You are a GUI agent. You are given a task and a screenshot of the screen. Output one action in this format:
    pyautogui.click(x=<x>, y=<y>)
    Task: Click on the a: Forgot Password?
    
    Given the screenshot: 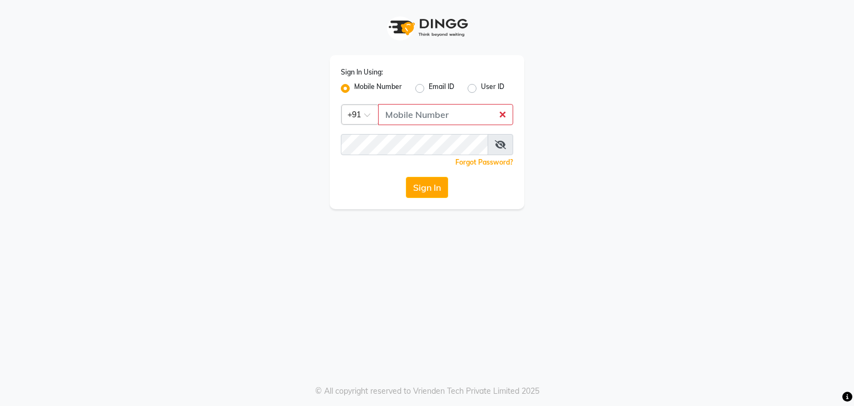 What is the action you would take?
    pyautogui.click(x=484, y=162)
    